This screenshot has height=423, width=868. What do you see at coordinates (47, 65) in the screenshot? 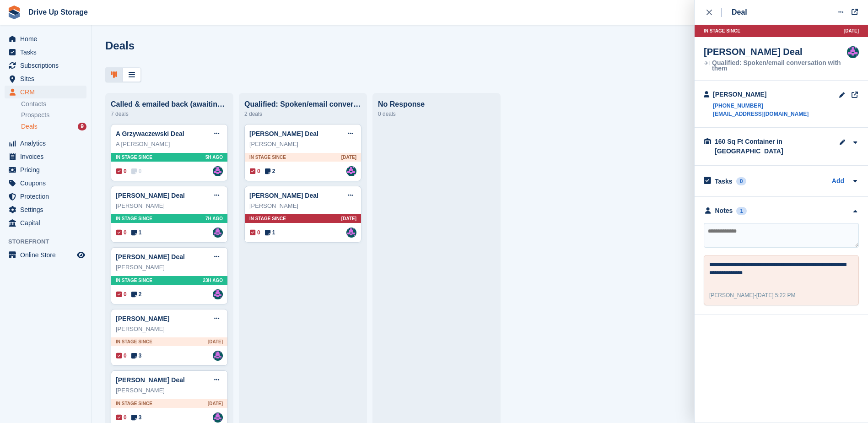
I see `span: Subscriptions` at bounding box center [47, 65].